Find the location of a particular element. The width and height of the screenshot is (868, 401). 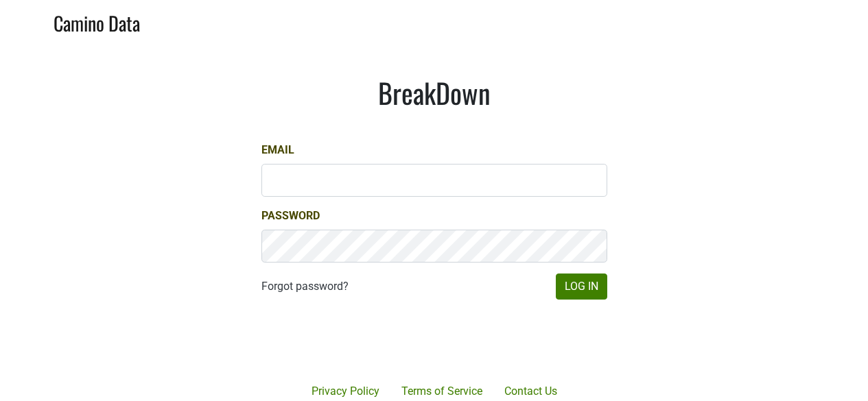

a: Camino Data is located at coordinates (96, 21).